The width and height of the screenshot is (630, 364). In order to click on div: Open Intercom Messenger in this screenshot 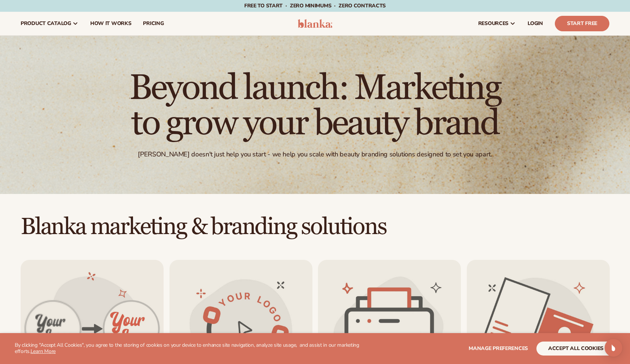, I will do `click(613, 348)`.